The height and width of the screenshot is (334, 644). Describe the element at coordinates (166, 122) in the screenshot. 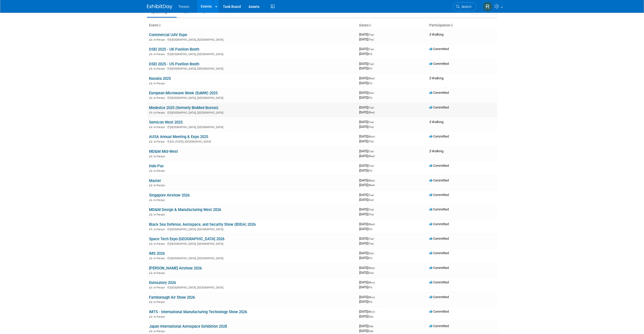

I see `a: Semicon West 2025` at that location.